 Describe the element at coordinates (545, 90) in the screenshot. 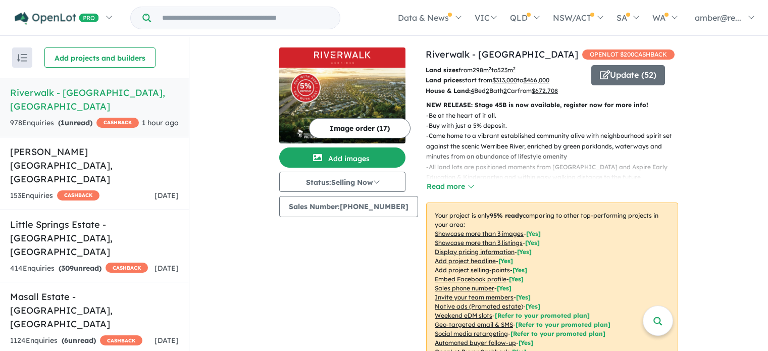

I see `u: $ 672,708` at that location.